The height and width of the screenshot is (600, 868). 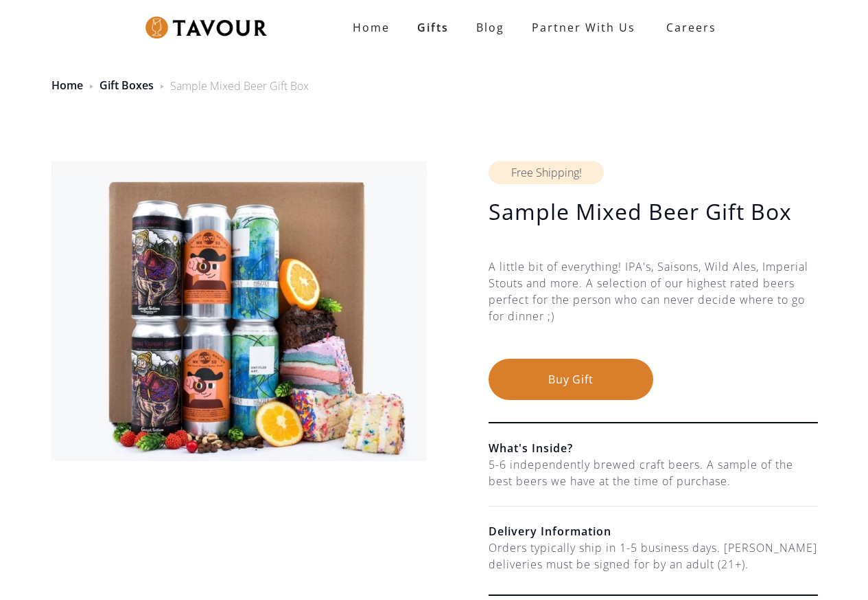 What do you see at coordinates (371, 27) in the screenshot?
I see `strong: Home` at bounding box center [371, 27].